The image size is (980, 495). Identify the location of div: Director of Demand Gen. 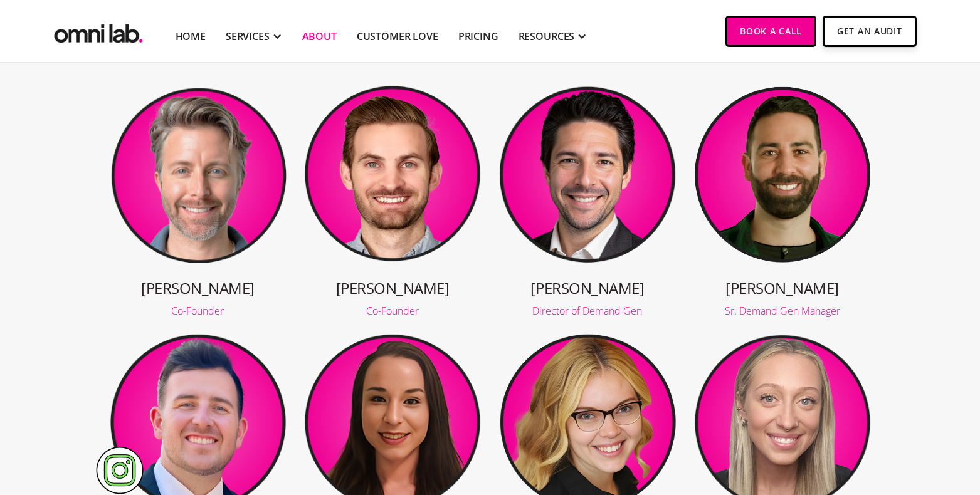
(587, 311).